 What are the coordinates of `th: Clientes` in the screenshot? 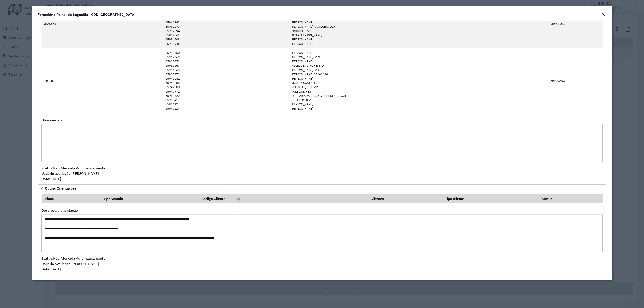 It's located at (405, 199).